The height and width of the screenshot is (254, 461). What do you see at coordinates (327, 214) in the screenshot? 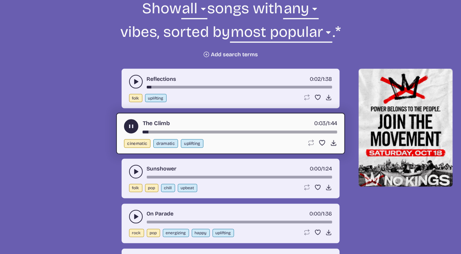
I see `span: 1:36` at bounding box center [327, 214].